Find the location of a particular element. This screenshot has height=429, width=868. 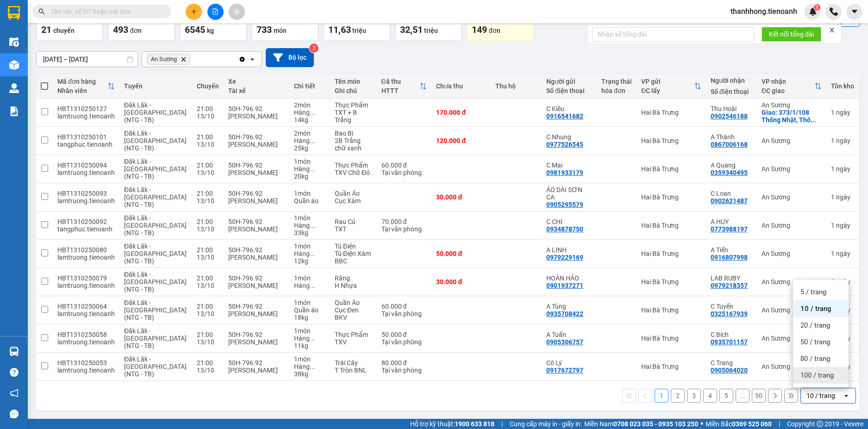

span: aim is located at coordinates (237, 11).